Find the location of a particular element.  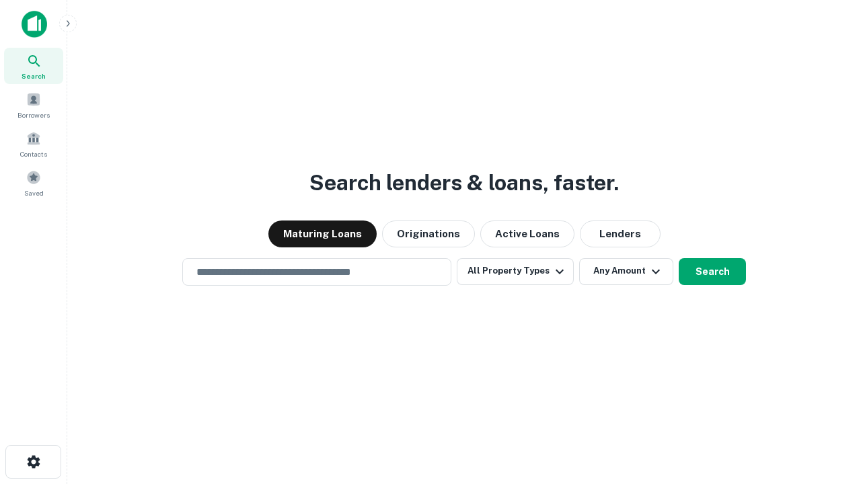

button: Maturing Loans is located at coordinates (322, 234).